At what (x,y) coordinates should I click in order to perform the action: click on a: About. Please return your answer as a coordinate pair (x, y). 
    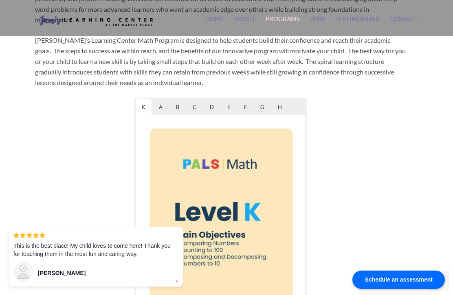
    Looking at the image, I should click on (245, 24).